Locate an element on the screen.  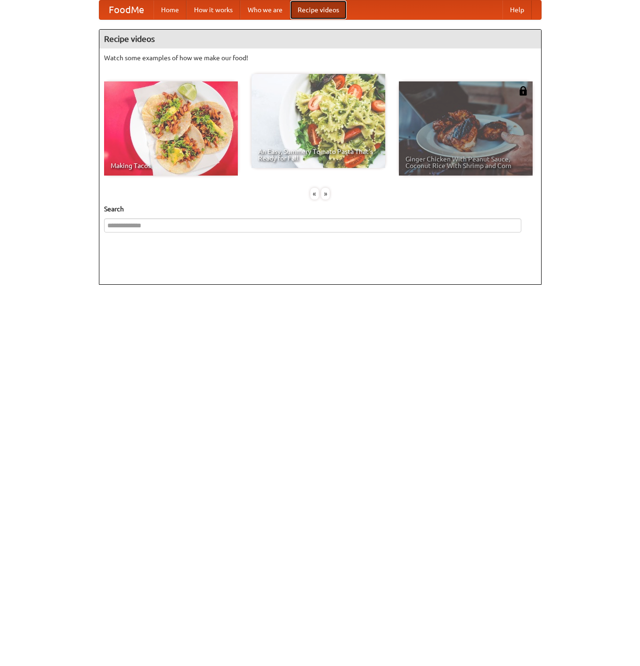
span: Making Tacos is located at coordinates (171, 166).